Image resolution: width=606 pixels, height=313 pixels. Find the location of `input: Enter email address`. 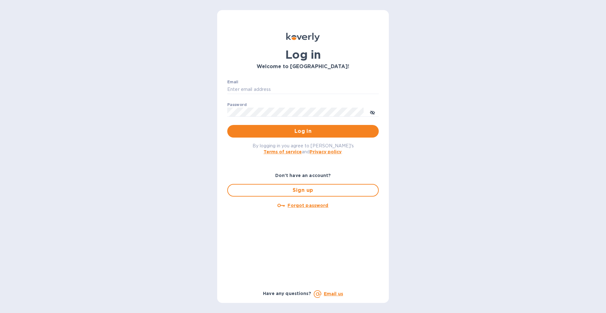

input: Enter email address is located at coordinates (303, 90).